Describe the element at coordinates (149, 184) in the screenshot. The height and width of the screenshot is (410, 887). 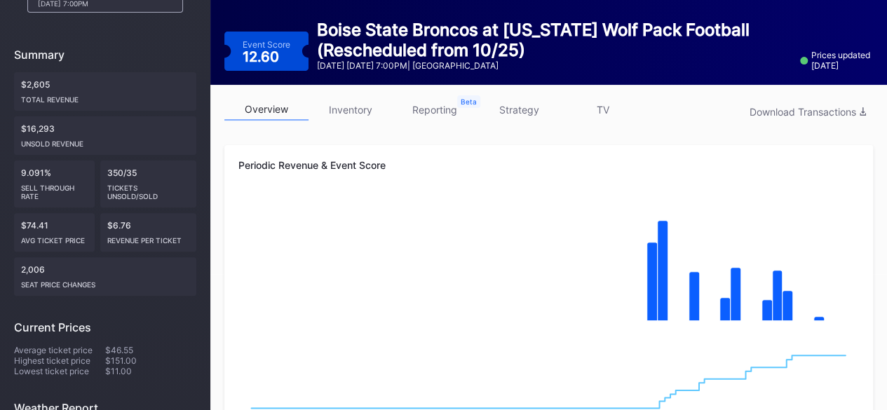
I see `div: 350/35` at that location.